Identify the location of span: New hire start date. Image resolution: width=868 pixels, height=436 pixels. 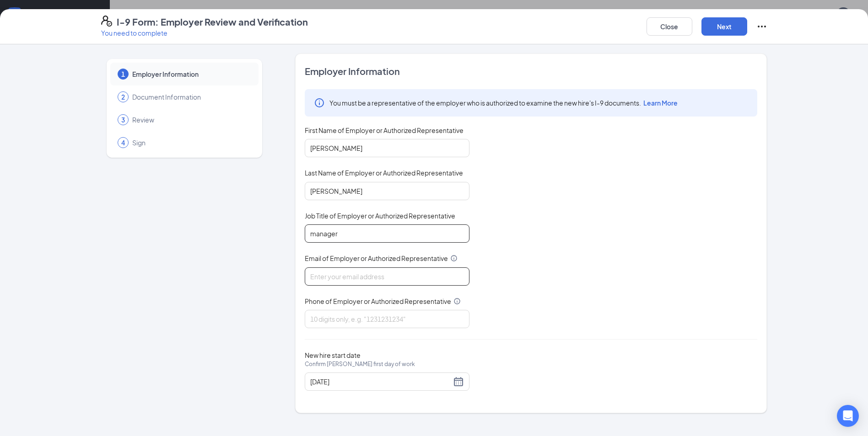
(360, 364).